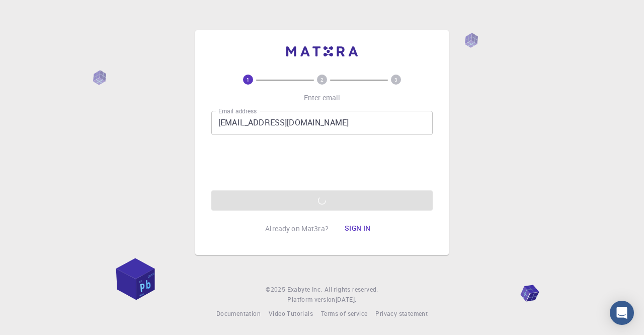  I want to click on text: 1, so click(248, 80).